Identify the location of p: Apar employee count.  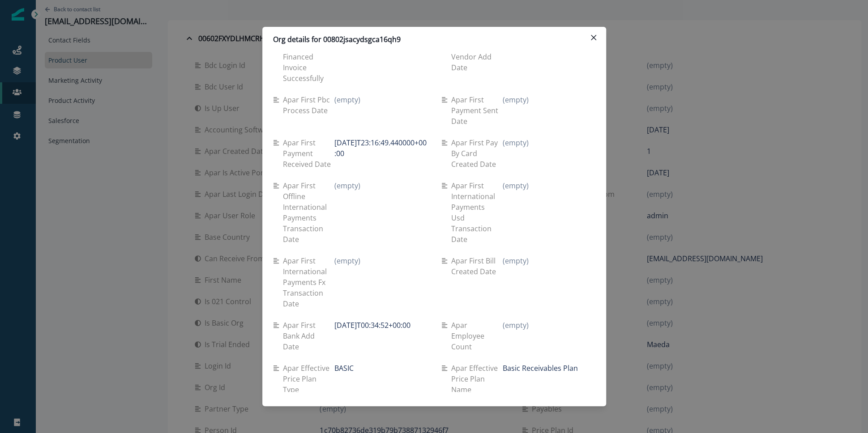
(477, 336).